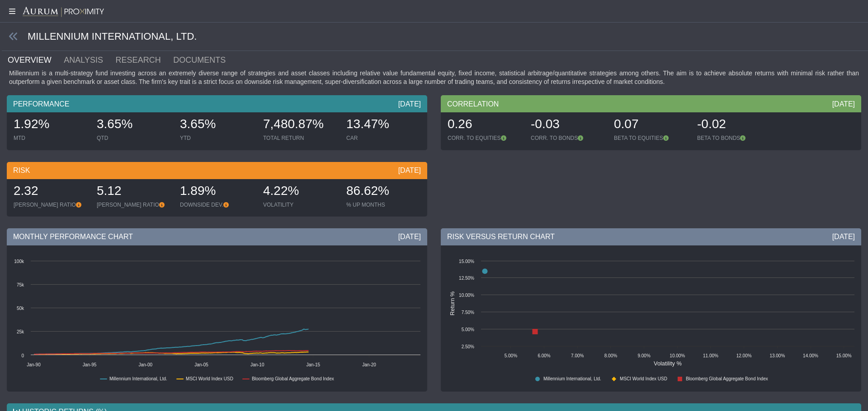 This screenshot has width=868, height=411. I want to click on div: -0.03, so click(567, 125).